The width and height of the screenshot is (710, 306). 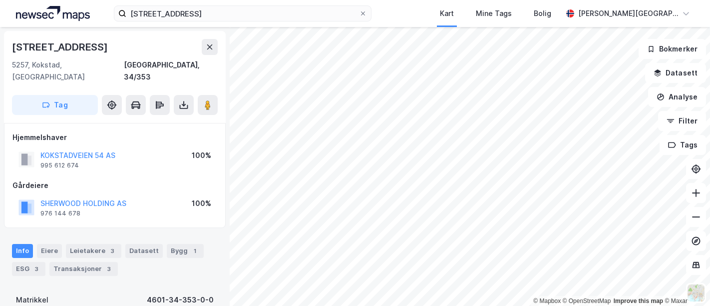 I want to click on div: Bolig, so click(x=542, y=13).